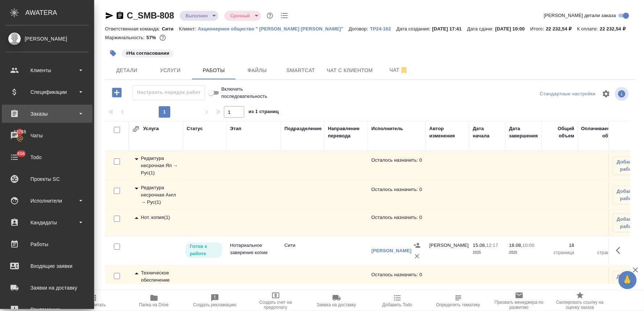 This screenshot has height=311, width=644. I want to click on div: split button, so click(568, 94).